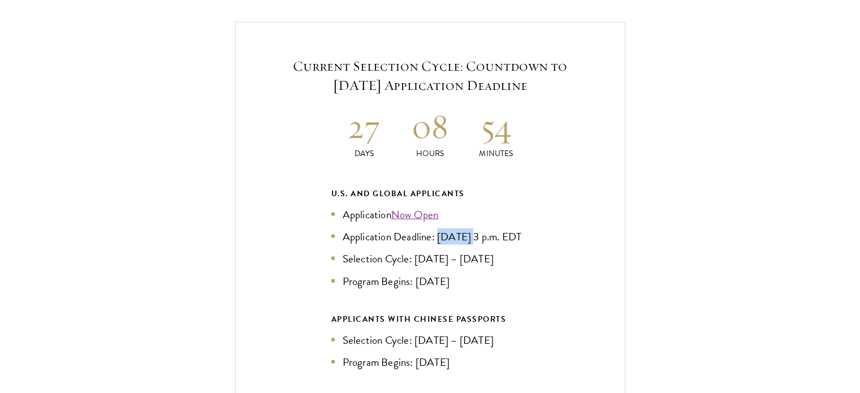 The width and height of the screenshot is (860, 393). What do you see at coordinates (430, 153) in the screenshot?
I see `p: Hours` at bounding box center [430, 153].